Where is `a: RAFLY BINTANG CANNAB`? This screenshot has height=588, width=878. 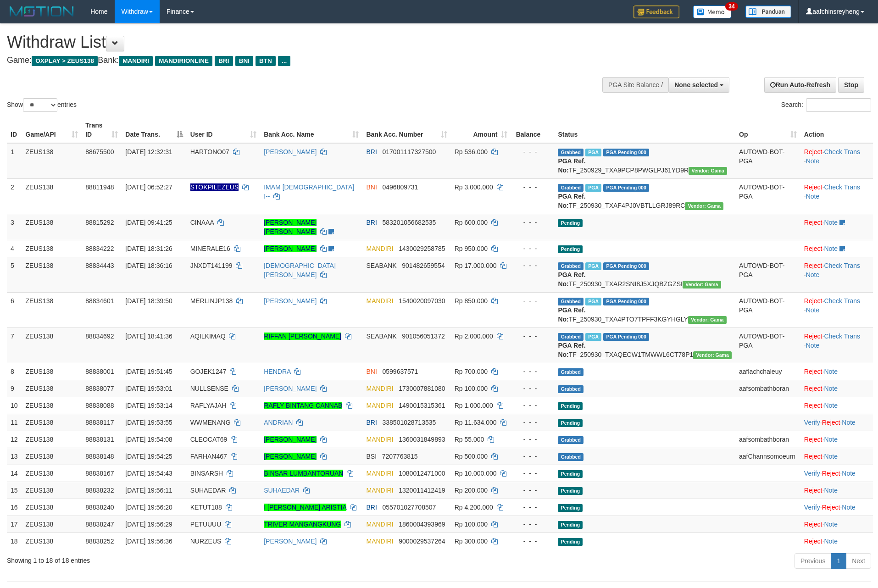 a: RAFLY BINTANG CANNAB is located at coordinates (303, 405).